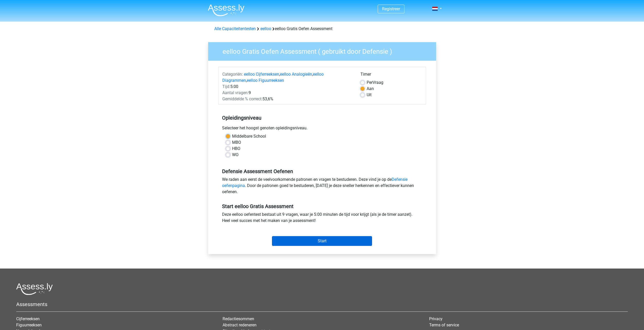 The image size is (644, 330). What do you see at coordinates (322, 241) in the screenshot?
I see `input: Start` at bounding box center [322, 241].